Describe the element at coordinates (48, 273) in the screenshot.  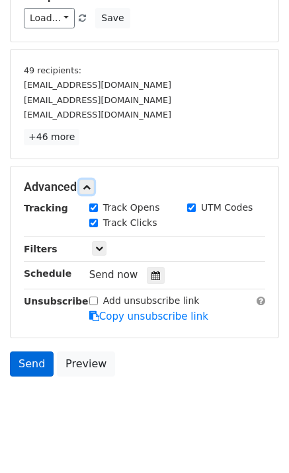
I see `strong: Schedule` at that location.